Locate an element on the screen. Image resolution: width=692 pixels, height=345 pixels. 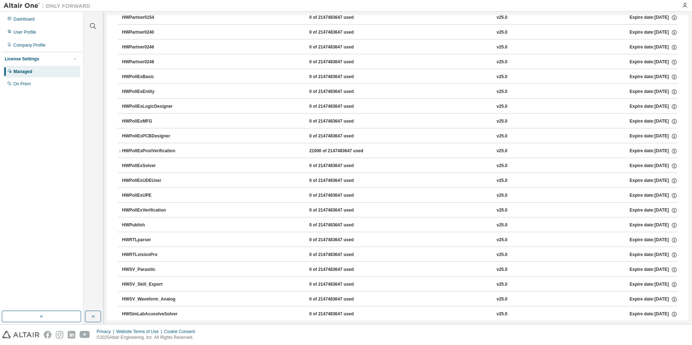
div: Privacy is located at coordinates (106, 332).